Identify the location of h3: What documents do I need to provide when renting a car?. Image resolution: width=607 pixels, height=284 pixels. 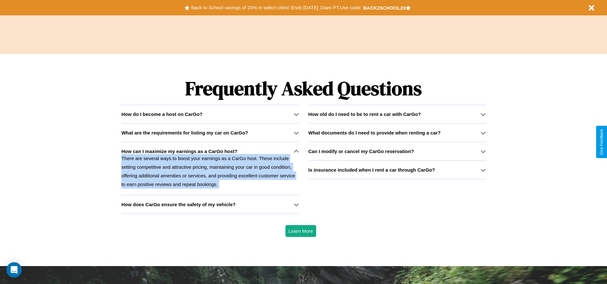
(375, 133).